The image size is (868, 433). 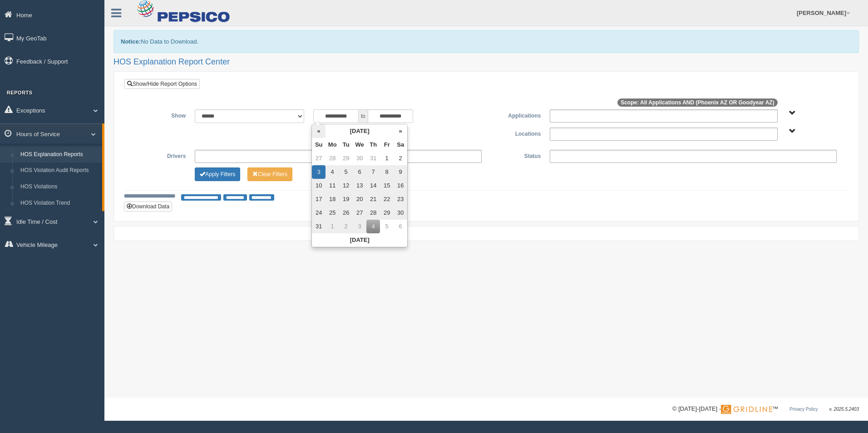 What do you see at coordinates (387, 186) in the screenshot?
I see `td: 15` at bounding box center [387, 186].